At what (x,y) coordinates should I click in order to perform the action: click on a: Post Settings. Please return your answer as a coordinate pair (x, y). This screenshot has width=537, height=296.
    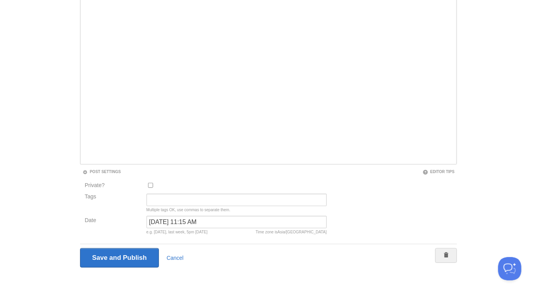
    Looking at the image, I should click on (101, 171).